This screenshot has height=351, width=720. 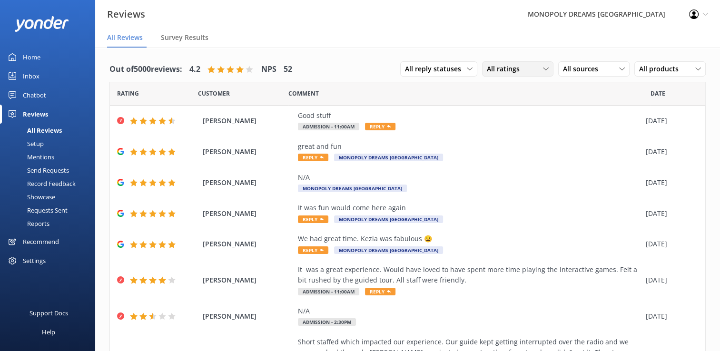 What do you see at coordinates (50, 170) in the screenshot?
I see `a: Send Requests` at bounding box center [50, 170].